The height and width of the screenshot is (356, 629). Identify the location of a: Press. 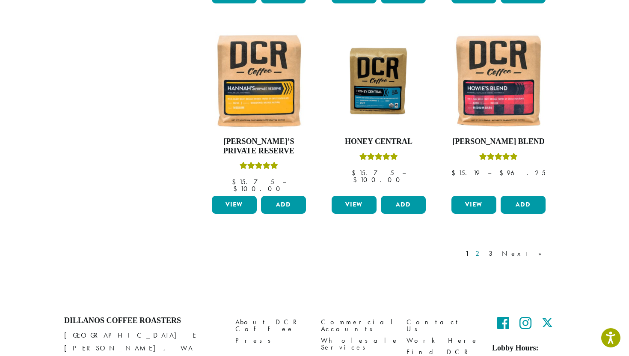
(272, 340).